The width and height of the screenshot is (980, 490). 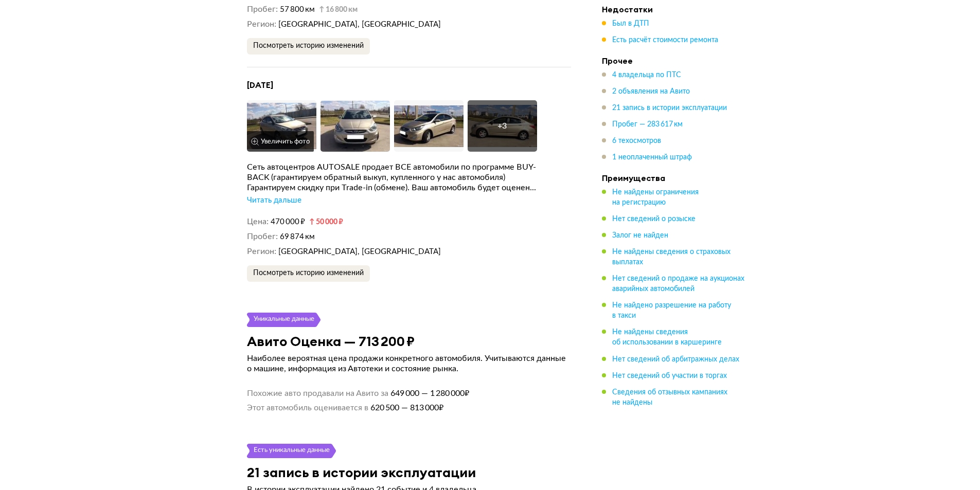 I want to click on span: Нет сведений об участии в торгах, so click(x=669, y=376).